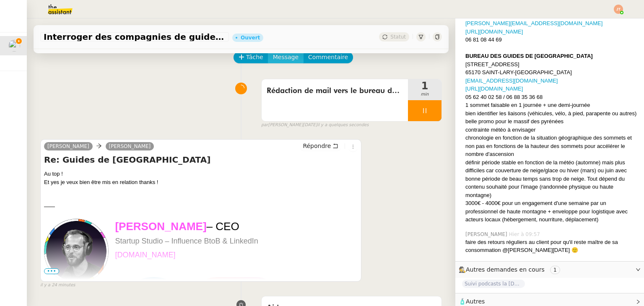  I want to click on div: Ouvert, so click(251, 38).